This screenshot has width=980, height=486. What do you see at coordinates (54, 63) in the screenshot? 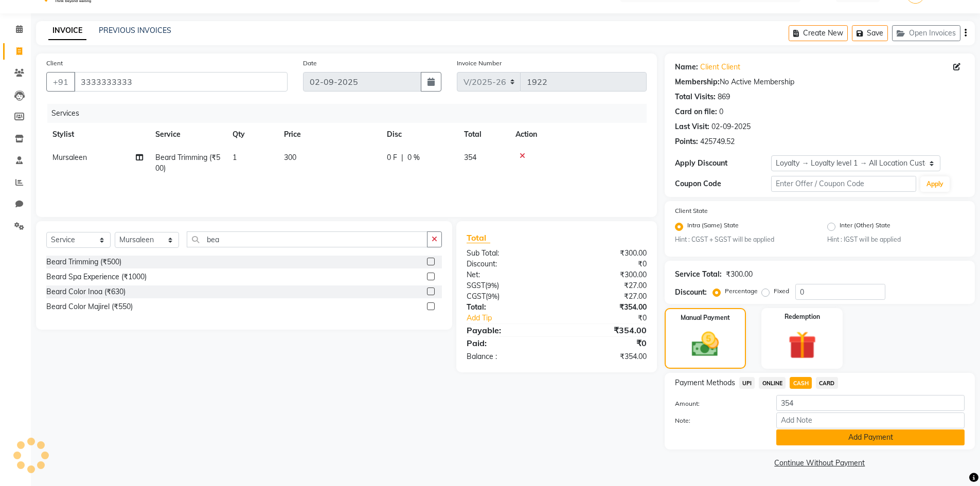
I see `label: Client` at bounding box center [54, 63].